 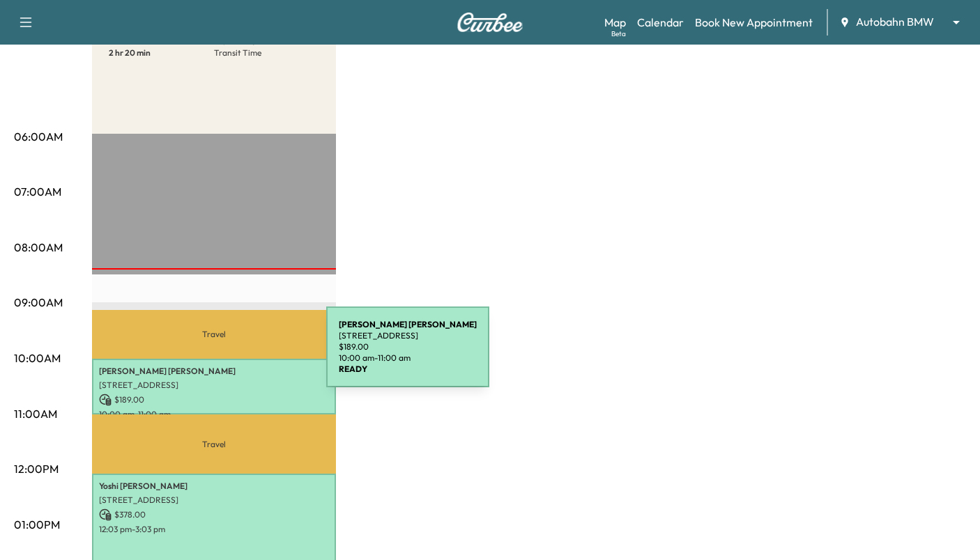 I want to click on p: 06:00AM, so click(x=39, y=137).